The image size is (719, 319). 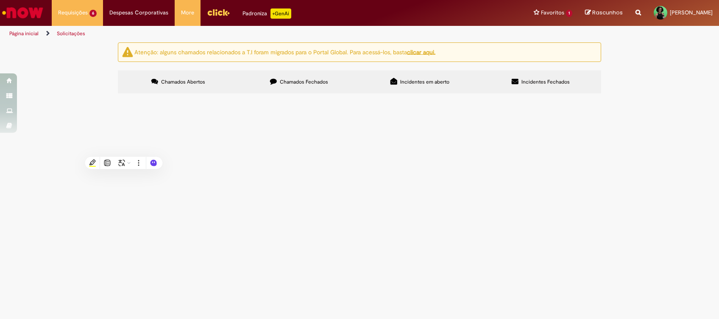 What do you see at coordinates (218, 12) in the screenshot?
I see `img: click_logo_yellow_360x200.png` at bounding box center [218, 12].